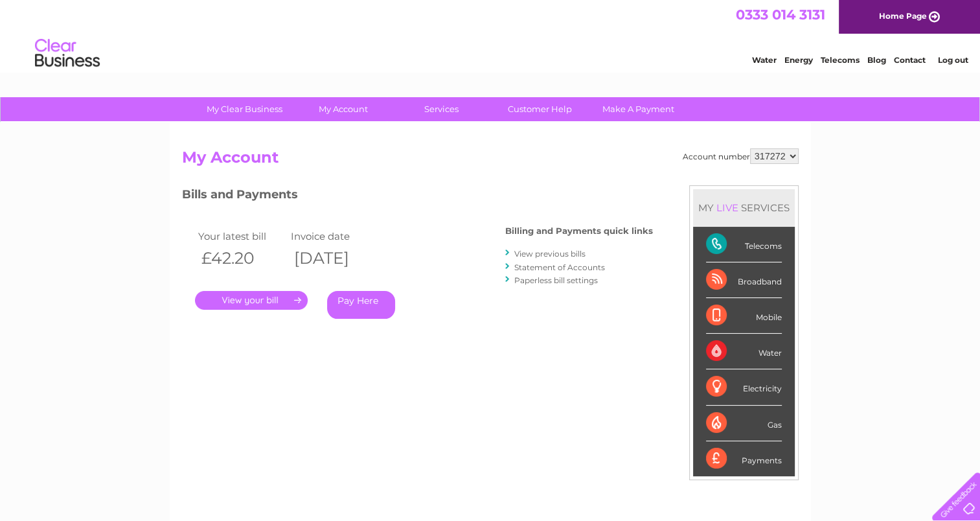 This screenshot has height=521, width=980. I want to click on a: View previous bills, so click(550, 253).